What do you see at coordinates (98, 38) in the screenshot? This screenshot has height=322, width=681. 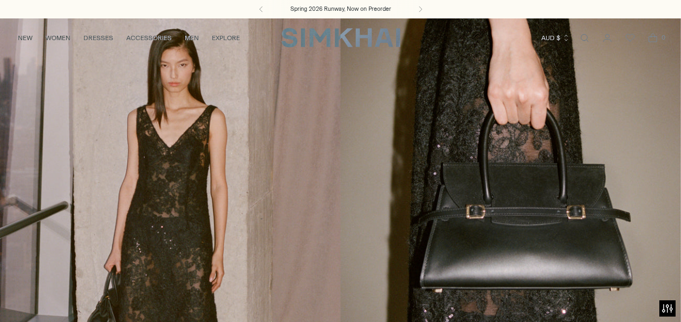 I see `a: DRESSES` at bounding box center [98, 38].